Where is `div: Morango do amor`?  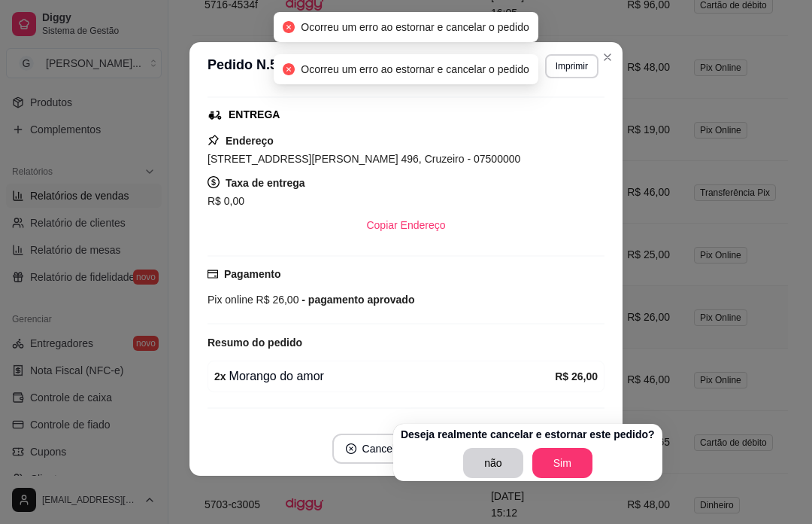
div: Morango do amor is located at coordinates (384, 376).